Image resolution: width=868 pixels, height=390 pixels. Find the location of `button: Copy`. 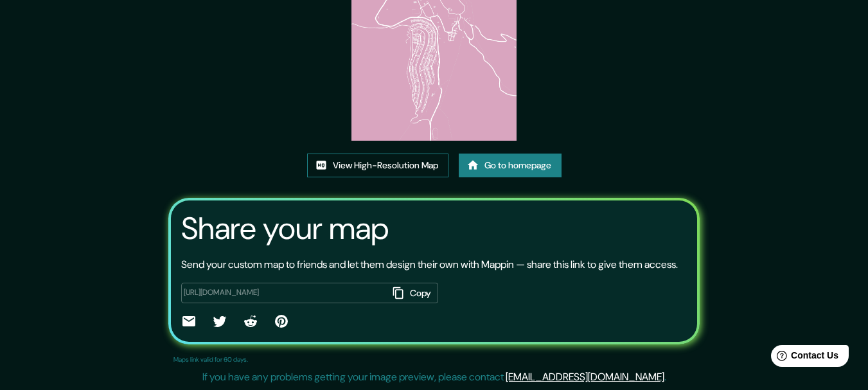

button: Copy is located at coordinates (413, 293).